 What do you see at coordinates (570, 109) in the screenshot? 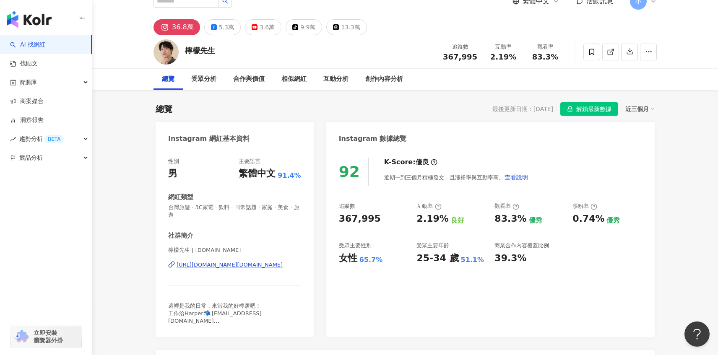
I see `span: lock` at bounding box center [570, 109].